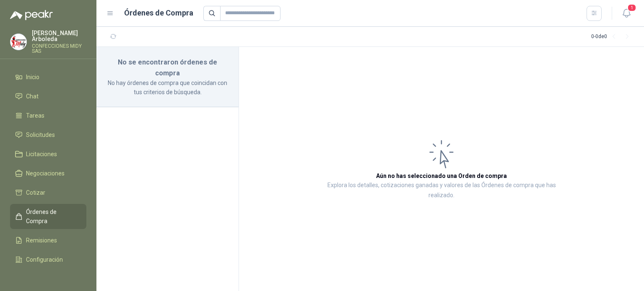 This screenshot has height=291, width=644. Describe the element at coordinates (48, 193) in the screenshot. I see `a: Cotizar` at that location.